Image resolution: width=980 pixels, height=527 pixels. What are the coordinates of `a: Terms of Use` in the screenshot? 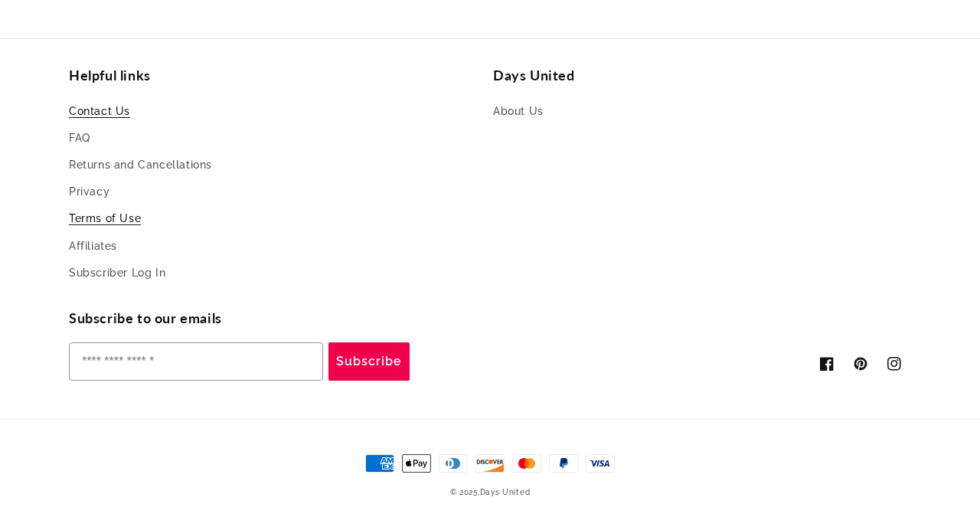 It's located at (105, 218).